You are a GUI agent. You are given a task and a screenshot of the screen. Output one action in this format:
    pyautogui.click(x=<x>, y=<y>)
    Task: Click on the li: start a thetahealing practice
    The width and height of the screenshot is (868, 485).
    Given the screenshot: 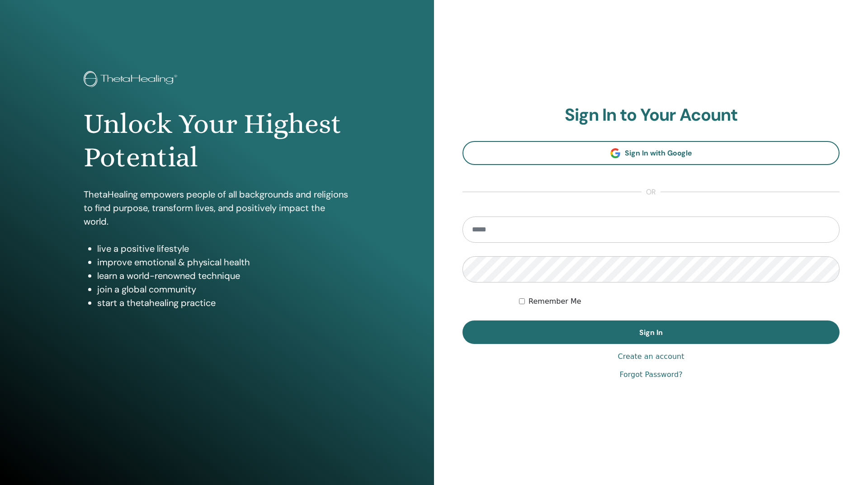 What is the action you would take?
    pyautogui.click(x=224, y=303)
    